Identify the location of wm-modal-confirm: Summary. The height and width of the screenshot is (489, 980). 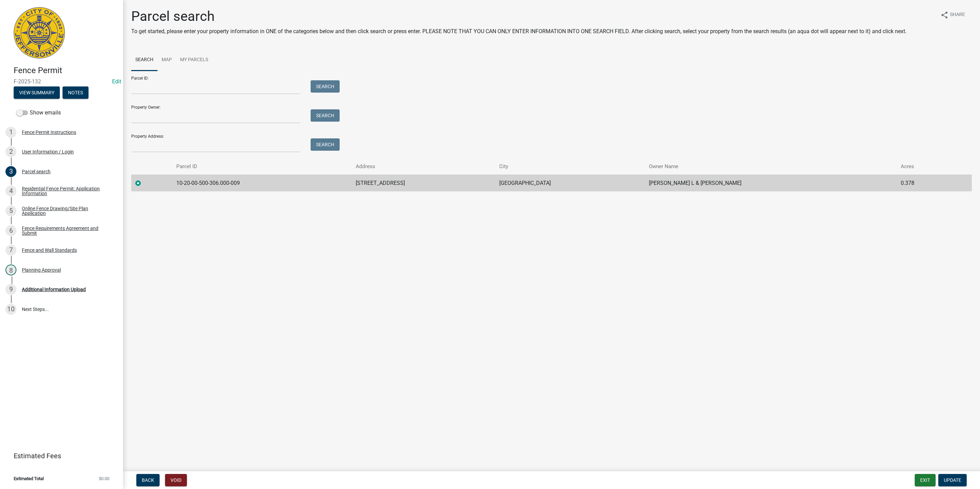
(37, 93).